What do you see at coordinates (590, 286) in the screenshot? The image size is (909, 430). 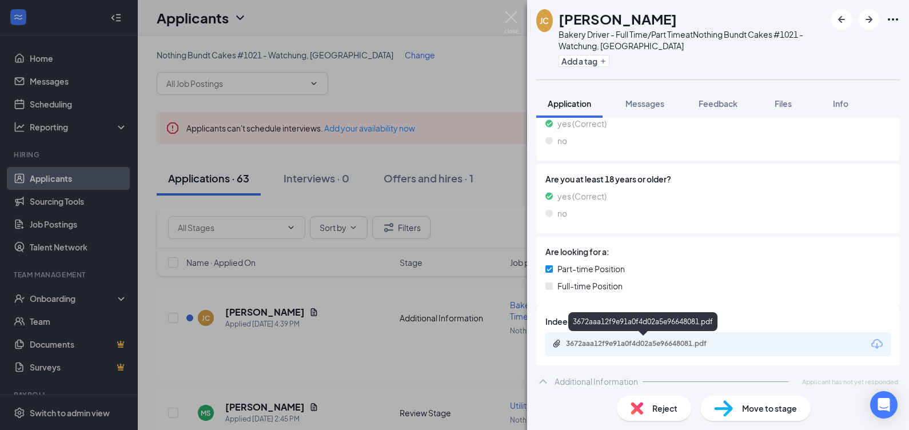 I see `span: Full-time Position` at bounding box center [590, 286].